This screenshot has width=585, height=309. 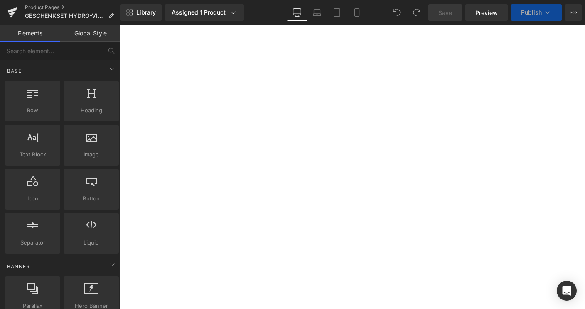 I want to click on span: Heading, so click(x=91, y=110).